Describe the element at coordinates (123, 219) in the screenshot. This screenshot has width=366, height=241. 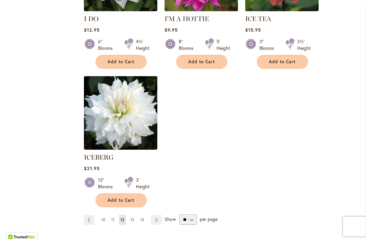
I see `span: 12` at that location.